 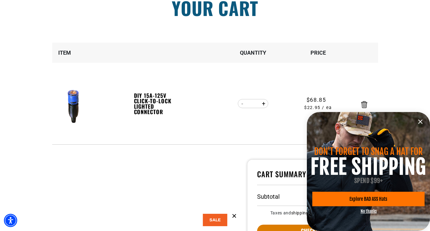 I want to click on span: $68.85, so click(x=316, y=100).